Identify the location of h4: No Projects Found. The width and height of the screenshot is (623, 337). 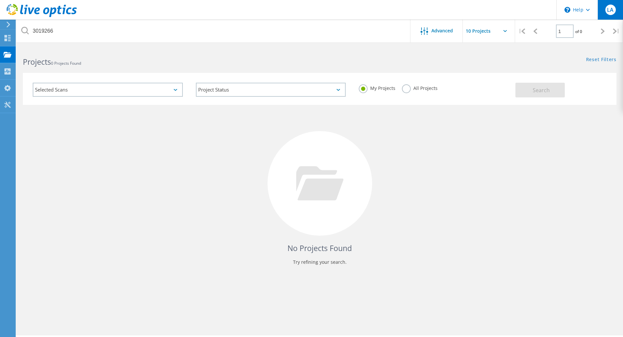
(320, 248).